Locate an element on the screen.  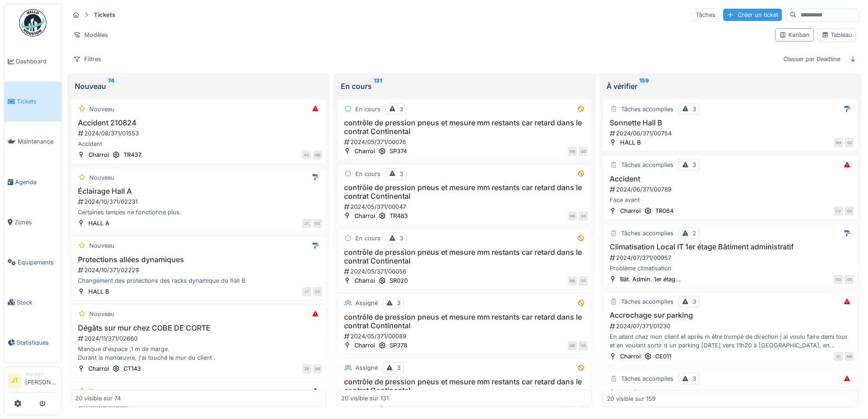
div: Filtres is located at coordinates (87, 59).